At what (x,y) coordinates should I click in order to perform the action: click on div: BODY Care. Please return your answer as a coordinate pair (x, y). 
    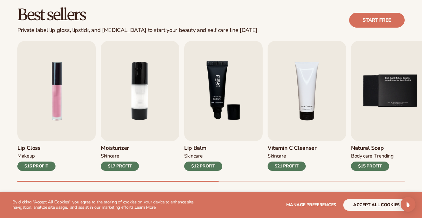
    Looking at the image, I should click on (361, 156).